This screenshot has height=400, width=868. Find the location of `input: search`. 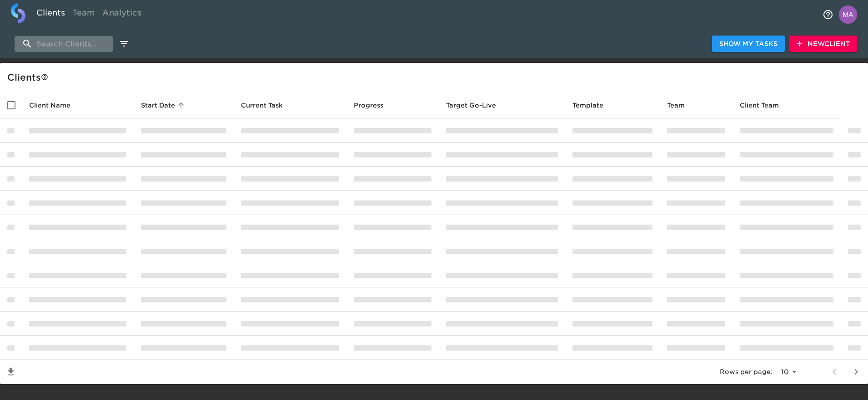

input: search is located at coordinates (64, 44).